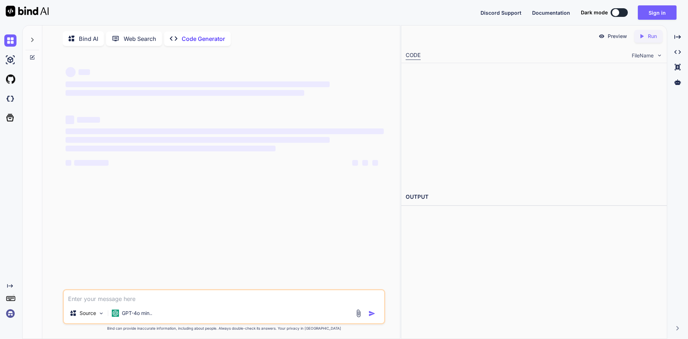 The width and height of the screenshot is (688, 339). I want to click on img: ai-studio, so click(10, 60).